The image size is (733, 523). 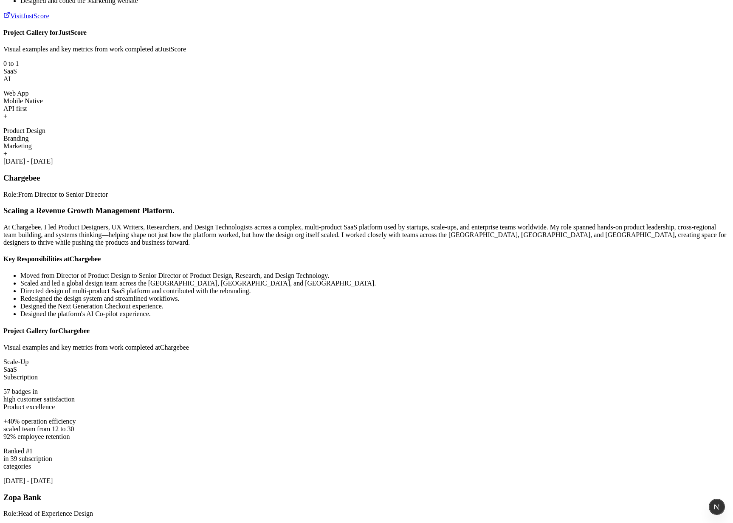 What do you see at coordinates (366, 362) in the screenshot?
I see `div: Scale-Up` at bounding box center [366, 362].